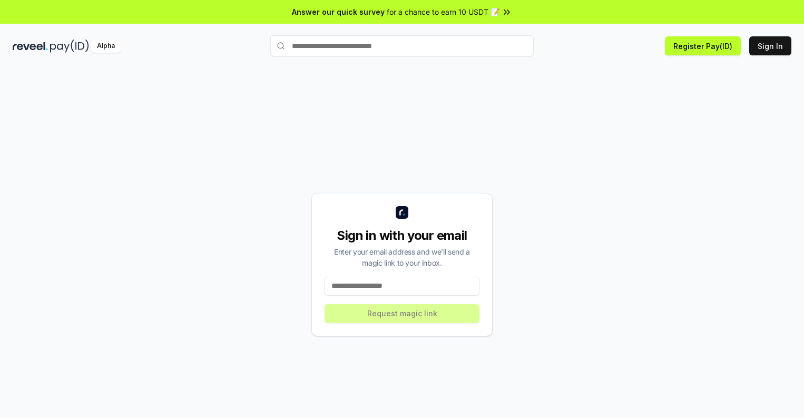  Describe the element at coordinates (402, 235) in the screenshot. I see `div: Sign in with your email` at that location.